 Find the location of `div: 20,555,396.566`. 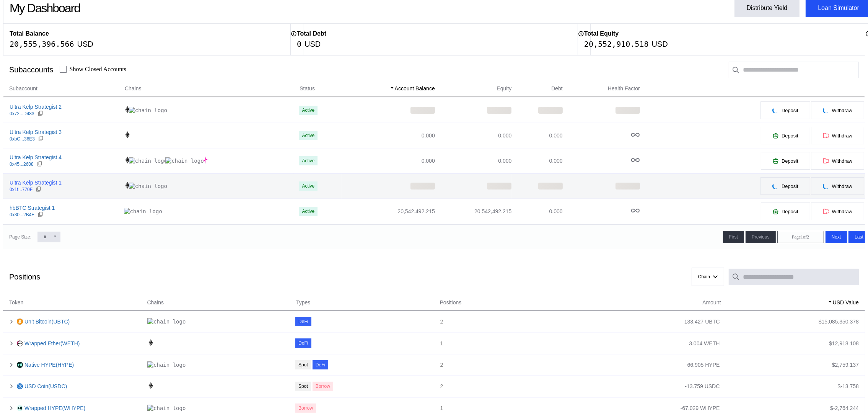

div: 20,555,396.566 is located at coordinates (42, 44).